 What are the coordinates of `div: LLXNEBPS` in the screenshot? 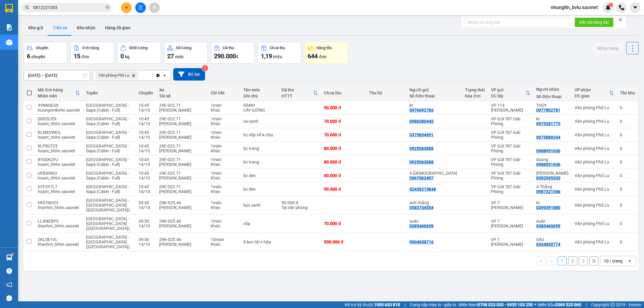 It's located at (59, 221).